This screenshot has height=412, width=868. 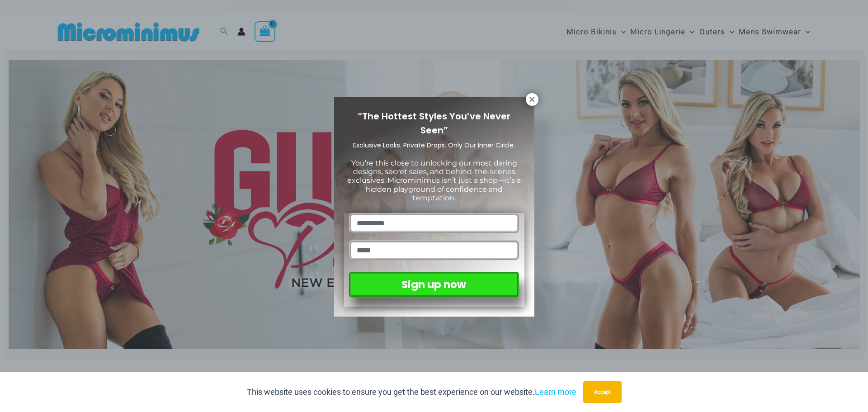 What do you see at coordinates (602, 392) in the screenshot?
I see `button: Accept` at bounding box center [602, 392].